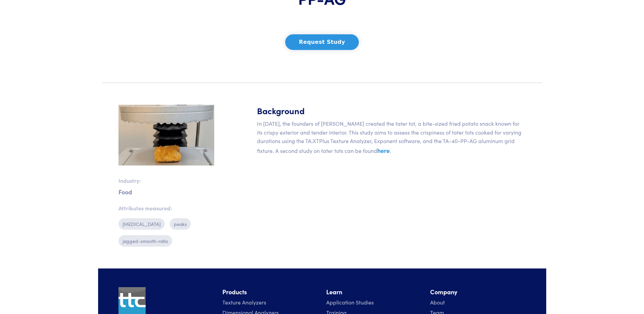 This screenshot has height=314, width=644. Describe the element at coordinates (383, 150) in the screenshot. I see `a: here` at that location.